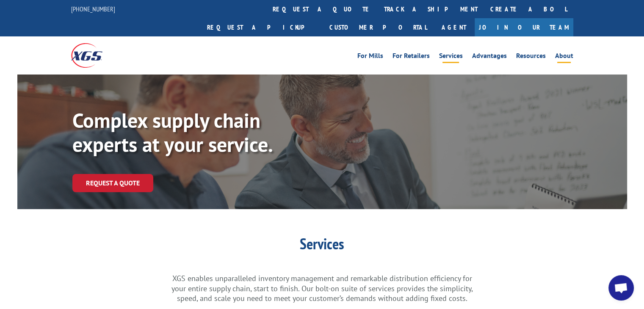 Image resolution: width=644 pixels, height=309 pixels. Describe the element at coordinates (378, 27) in the screenshot. I see `a: Customer Portal` at that location.